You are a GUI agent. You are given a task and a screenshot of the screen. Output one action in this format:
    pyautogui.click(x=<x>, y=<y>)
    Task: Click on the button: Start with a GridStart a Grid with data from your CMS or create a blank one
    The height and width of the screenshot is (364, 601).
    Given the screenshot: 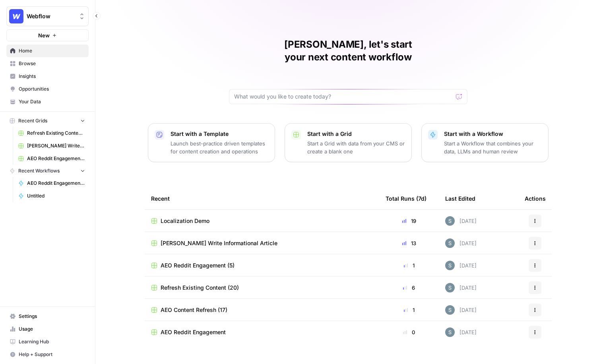 What is the action you would take?
    pyautogui.click(x=348, y=143)
    